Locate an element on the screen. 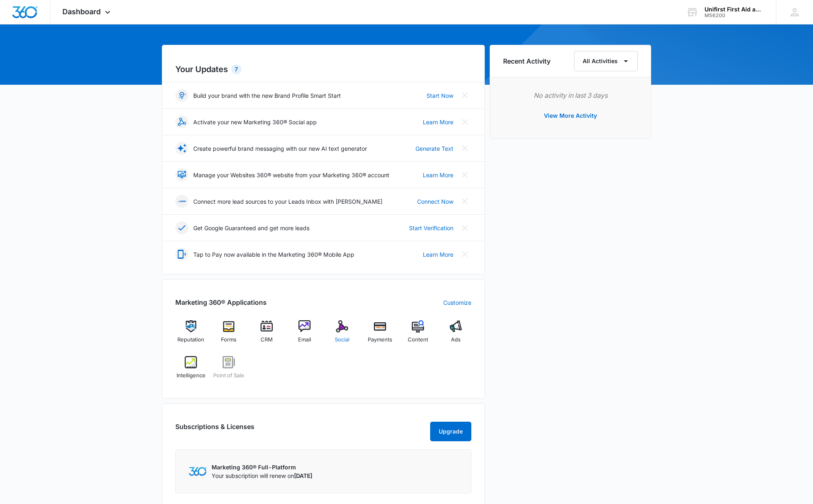  span: Reputation is located at coordinates (191, 340).